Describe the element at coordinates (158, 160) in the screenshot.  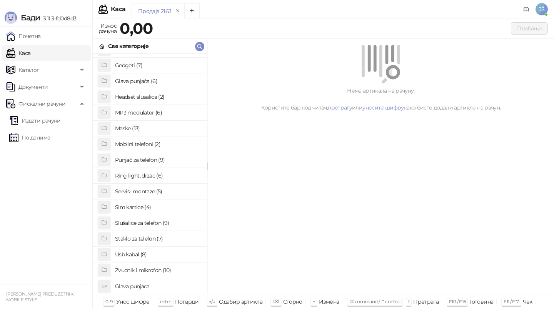
I see `h4: Punjač za telefon (9)` at that location.